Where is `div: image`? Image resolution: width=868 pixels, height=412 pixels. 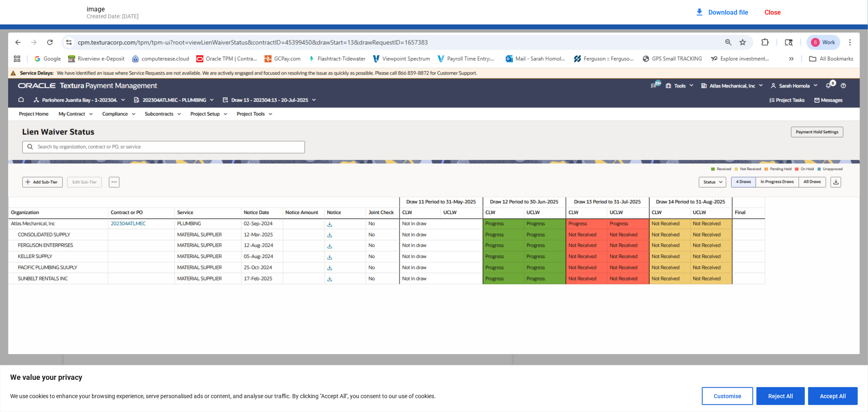 div: image is located at coordinates (260, 9).